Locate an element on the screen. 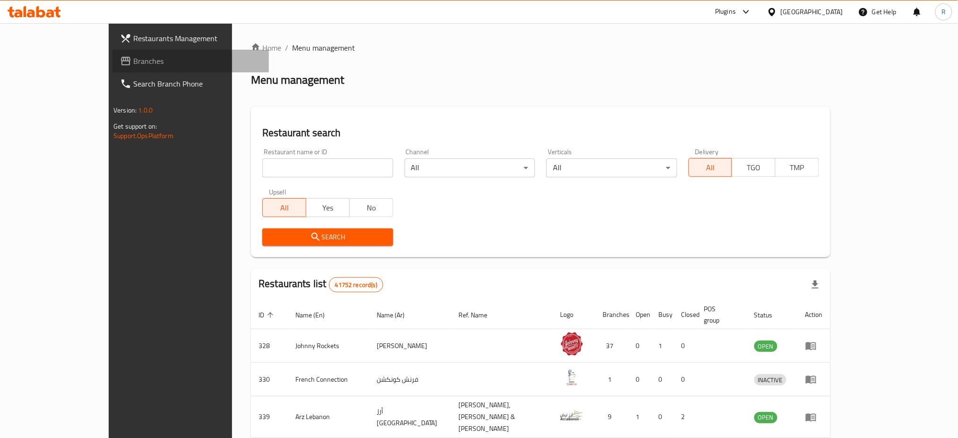 The image size is (958, 438). span: Version: is located at coordinates (125, 110).